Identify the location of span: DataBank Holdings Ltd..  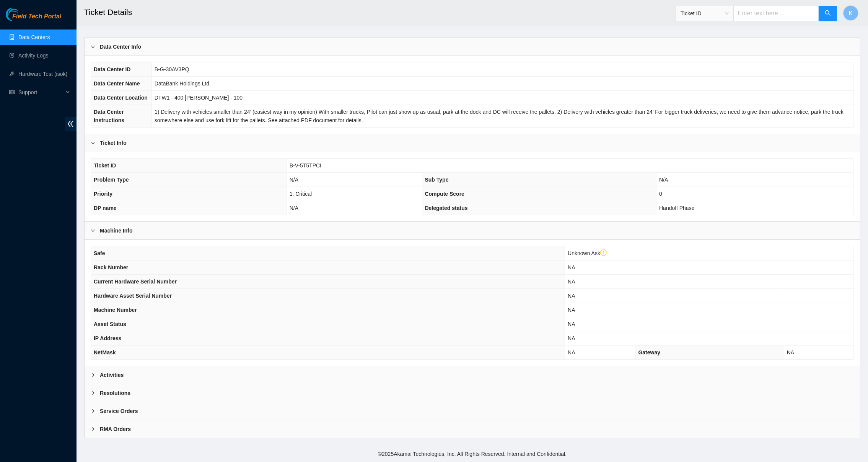
(182, 83).